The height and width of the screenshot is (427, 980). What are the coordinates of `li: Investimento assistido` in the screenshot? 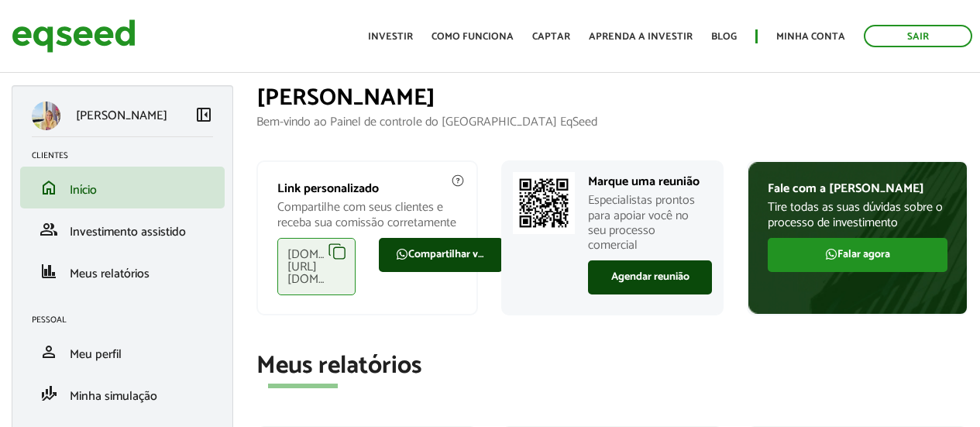 It's located at (123, 229).